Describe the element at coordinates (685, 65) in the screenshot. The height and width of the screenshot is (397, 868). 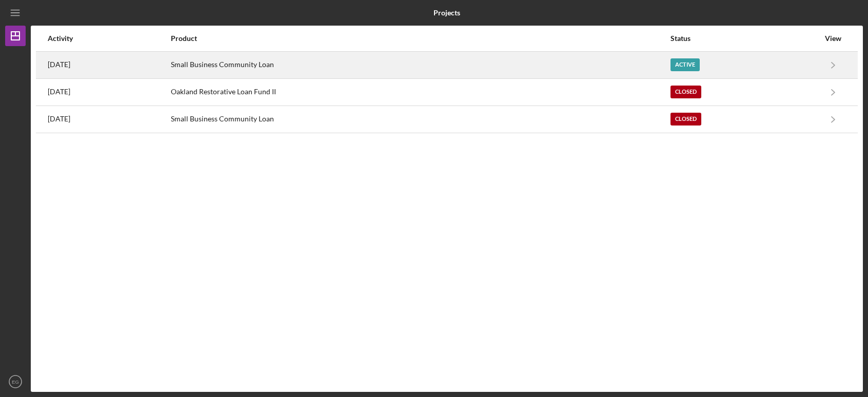
I see `div: Active` at that location.